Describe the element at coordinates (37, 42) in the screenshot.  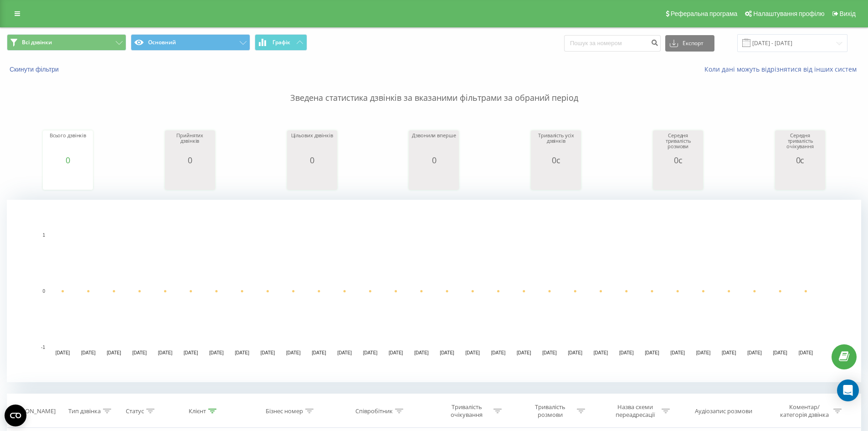
I see `span: Всі дзвінки` at that location.